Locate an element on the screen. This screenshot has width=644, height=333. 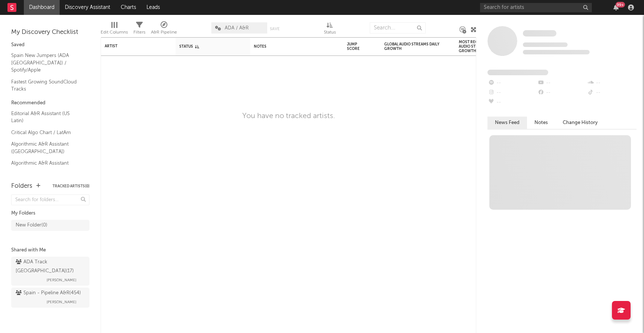
div: Notes is located at coordinates (291, 46).